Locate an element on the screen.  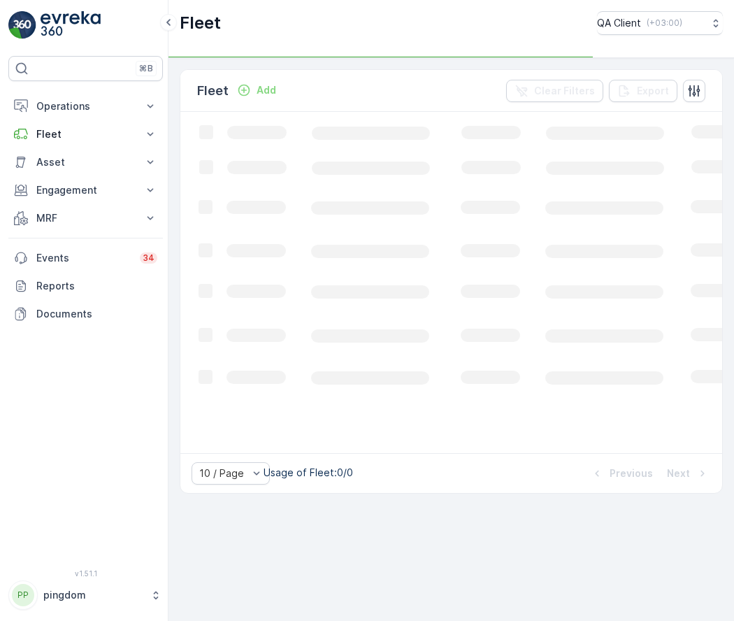
span: v 1.51.1 is located at coordinates (85, 573).